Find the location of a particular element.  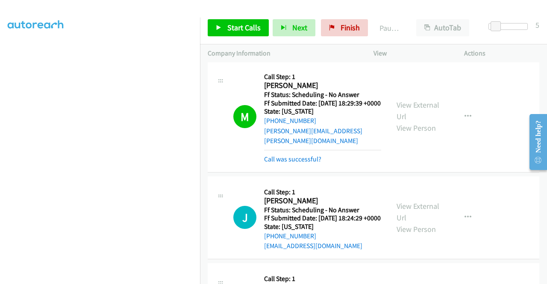

div: The call is yet to be attempted is located at coordinates (245, 217).